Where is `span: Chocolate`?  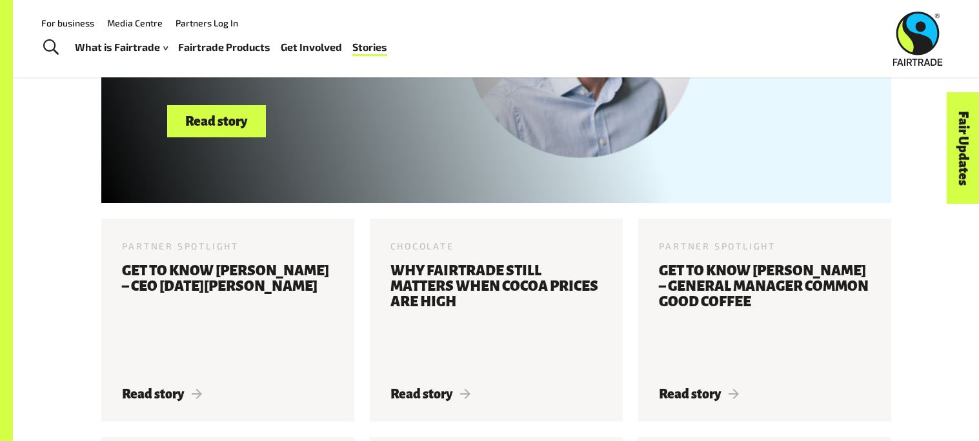
span: Chocolate is located at coordinates (422, 246).